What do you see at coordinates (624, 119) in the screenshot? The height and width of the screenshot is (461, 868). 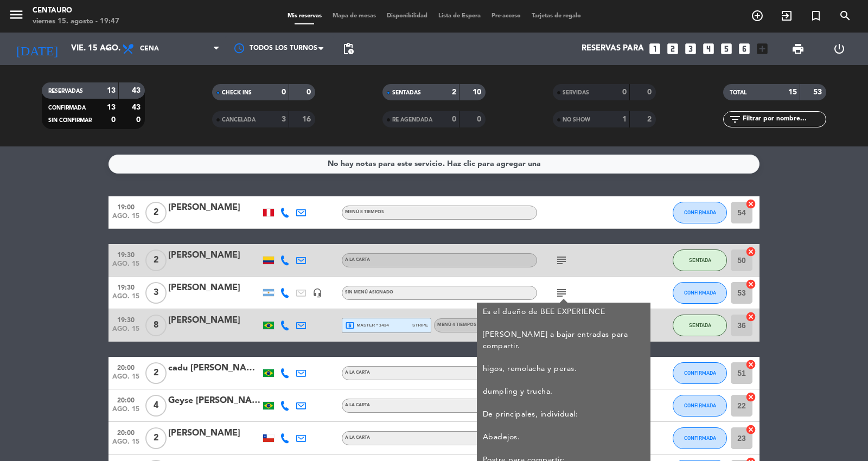 I see `strong: 1` at bounding box center [624, 119].